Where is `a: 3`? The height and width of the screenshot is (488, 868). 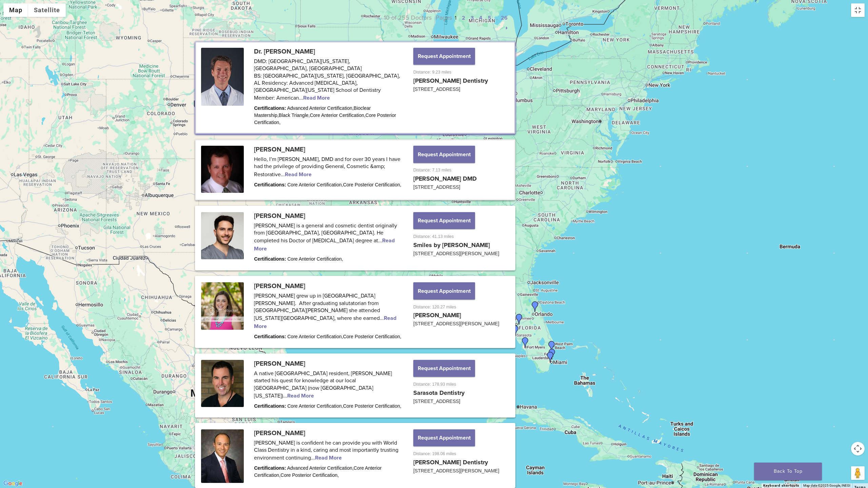
a: 3 is located at coordinates (472, 18).